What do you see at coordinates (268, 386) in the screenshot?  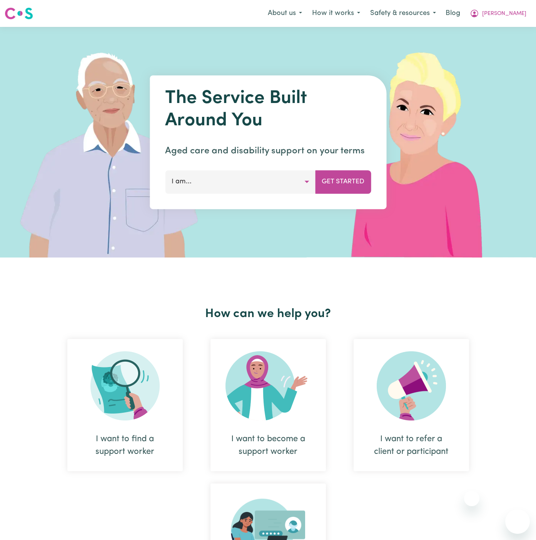 I see `img: Become Worker` at bounding box center [268, 386].